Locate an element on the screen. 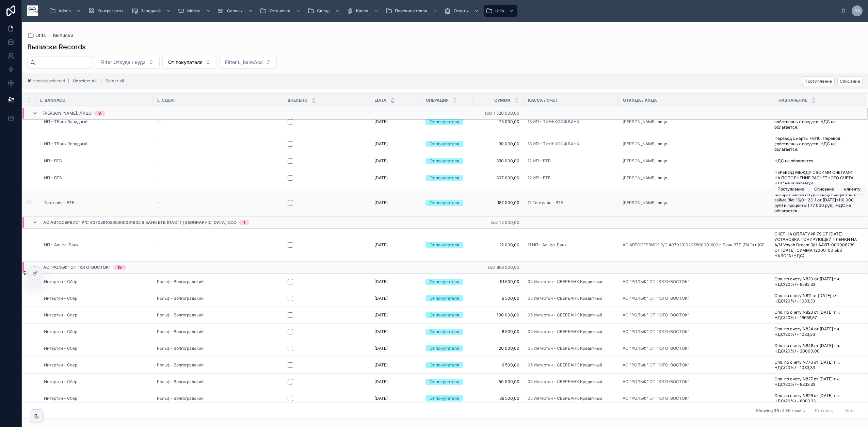 The width and height of the screenshot is (868, 427). a: 307 000,00 is located at coordinates (498, 178).